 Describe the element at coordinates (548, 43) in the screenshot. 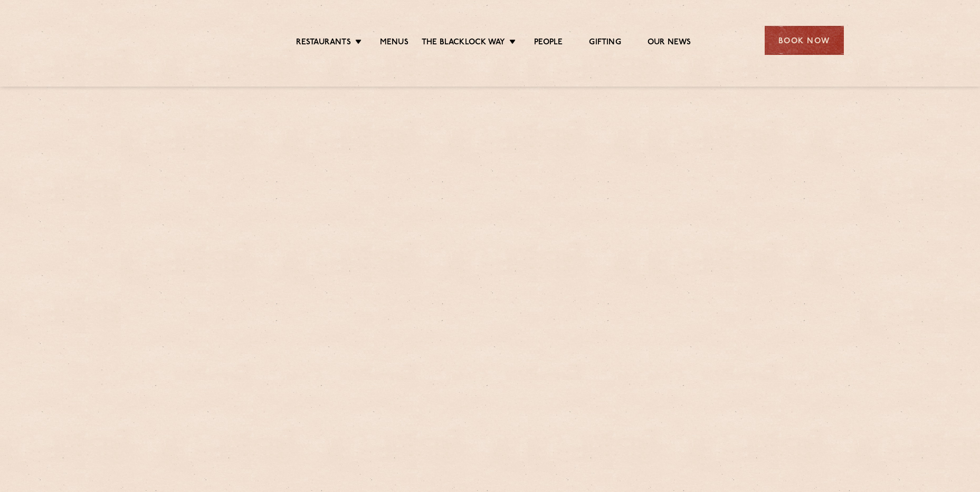

I see `a: People` at that location.